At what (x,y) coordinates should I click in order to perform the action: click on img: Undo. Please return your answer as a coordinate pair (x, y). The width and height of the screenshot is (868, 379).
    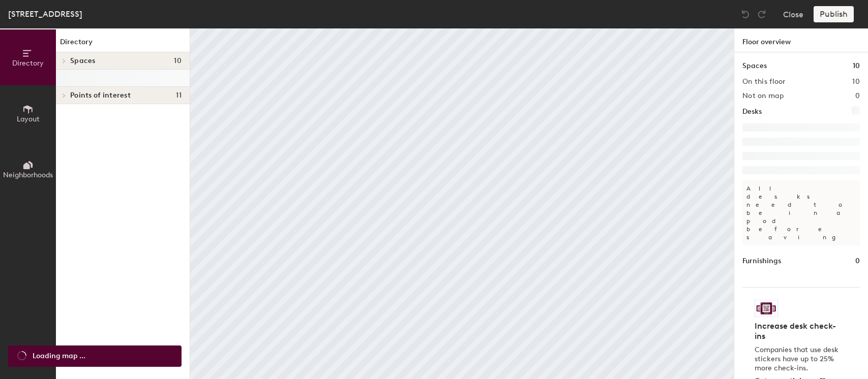
    Looking at the image, I should click on (745, 14).